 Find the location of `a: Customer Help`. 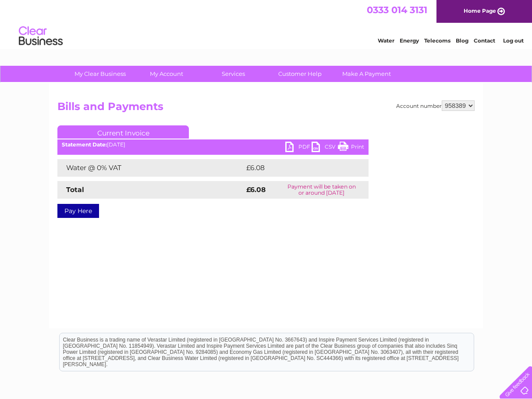

a: Customer Help is located at coordinates (300, 74).